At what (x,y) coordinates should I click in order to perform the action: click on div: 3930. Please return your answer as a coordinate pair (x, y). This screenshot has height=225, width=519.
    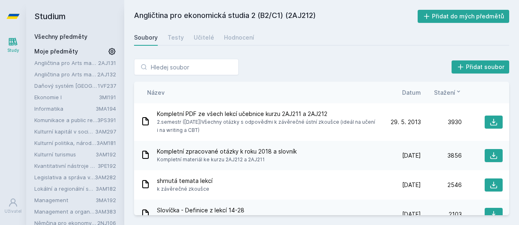
    Looking at the image, I should click on (441, 122).